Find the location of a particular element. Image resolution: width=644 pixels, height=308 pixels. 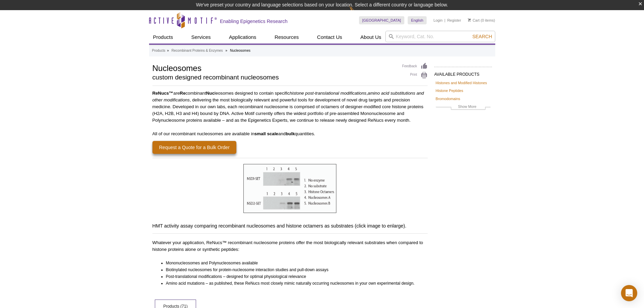

div: Open Intercom Messenger is located at coordinates (629, 294).